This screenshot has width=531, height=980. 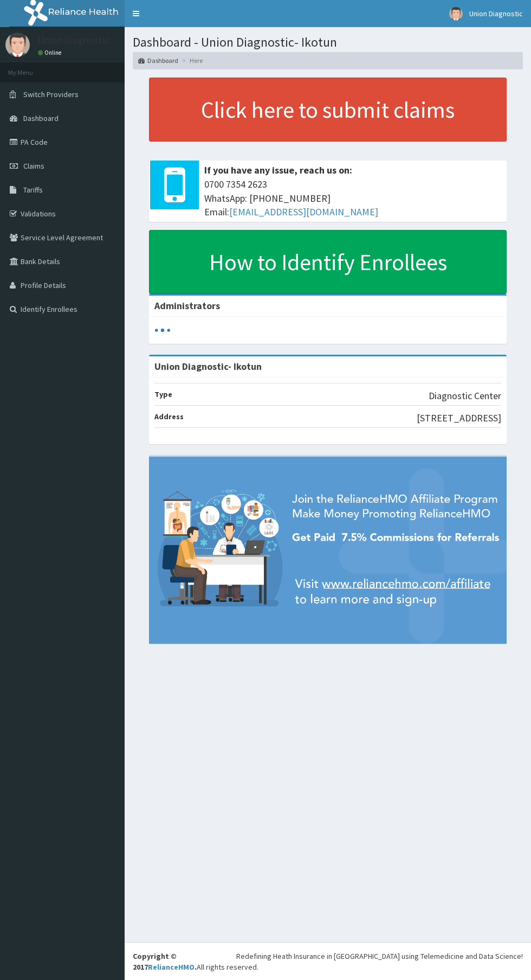 What do you see at coordinates (328, 550) in the screenshot?
I see `img: provider-team-banner.png` at bounding box center [328, 550].